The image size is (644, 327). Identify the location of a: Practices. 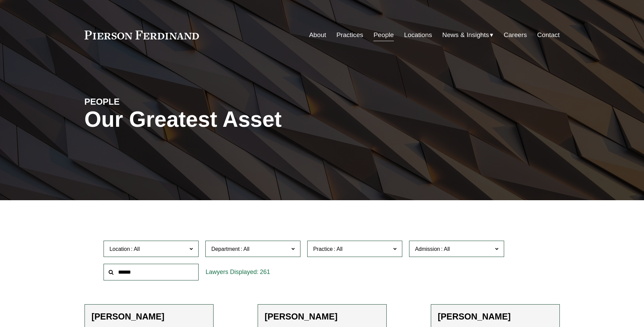
(350, 35).